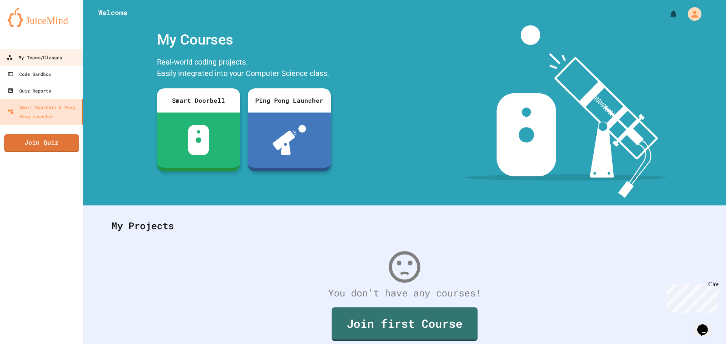  What do you see at coordinates (667, 14) in the screenshot?
I see `div: My Notifications` at bounding box center [667, 14].